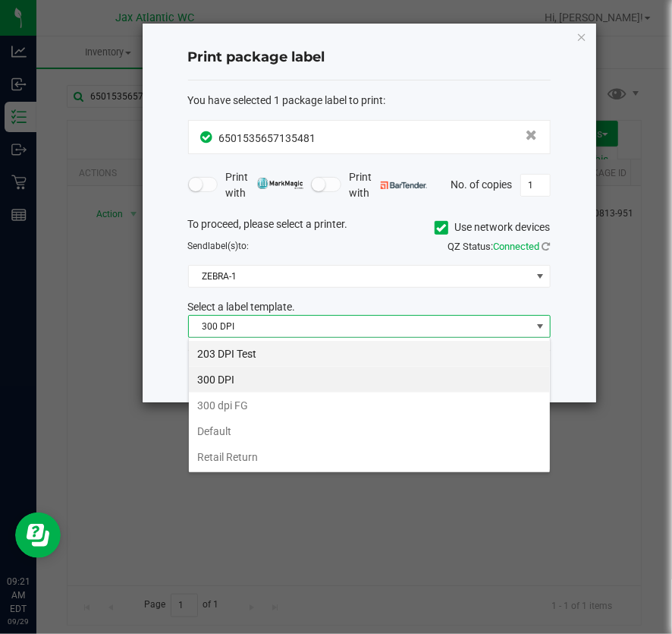 This screenshot has width=672, height=634. I want to click on img: bartender.png, so click(404, 185).